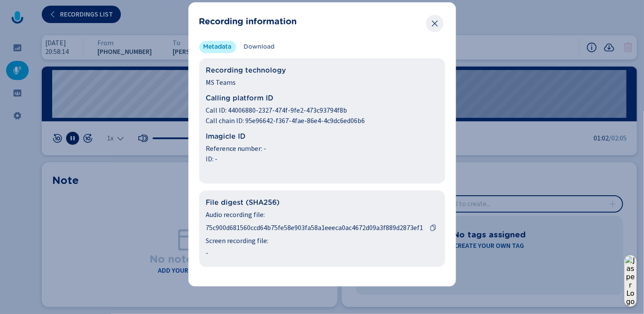 This screenshot has width=644, height=314. What do you see at coordinates (322, 22) in the screenshot?
I see `header: Recording information` at bounding box center [322, 22].